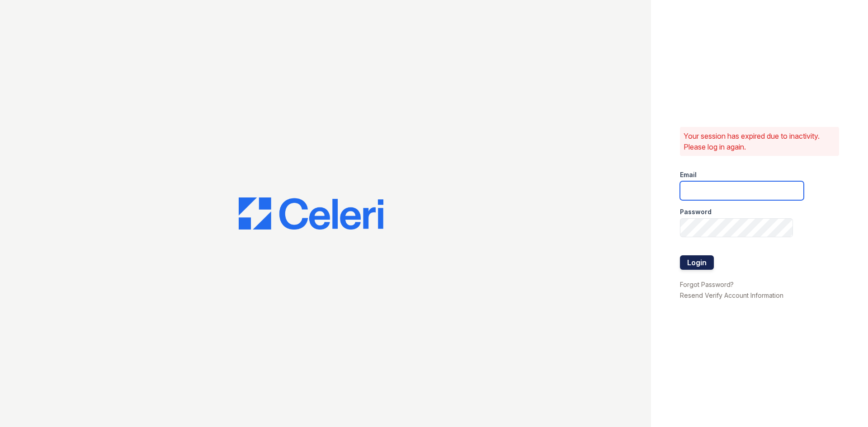 Image resolution: width=868 pixels, height=427 pixels. Describe the element at coordinates (760, 141) in the screenshot. I see `p: Your session has expired due to inactivity. Please log in again.` at that location.